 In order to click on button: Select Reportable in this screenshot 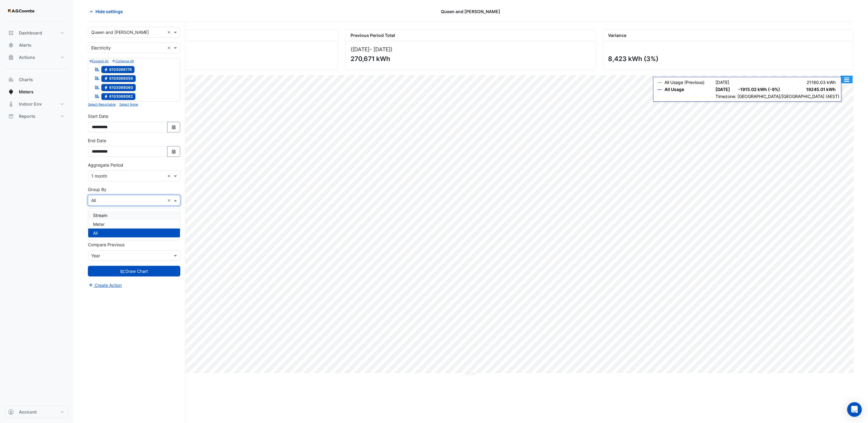, I will do `click(101, 104)`.